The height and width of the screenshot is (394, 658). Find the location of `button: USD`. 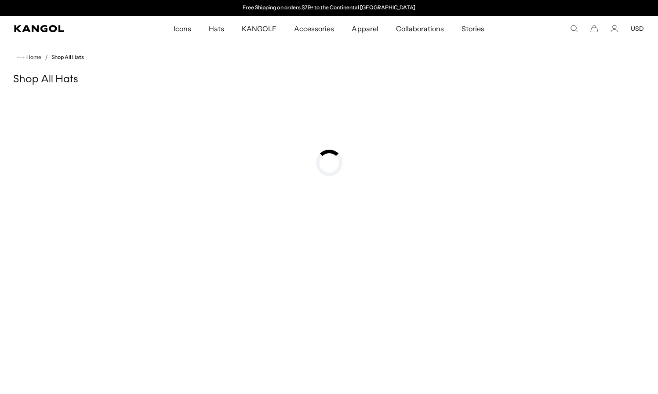

button: USD is located at coordinates (638, 29).